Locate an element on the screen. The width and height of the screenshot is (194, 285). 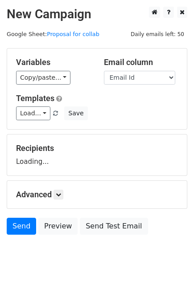
h5: Recipients is located at coordinates (97, 148).